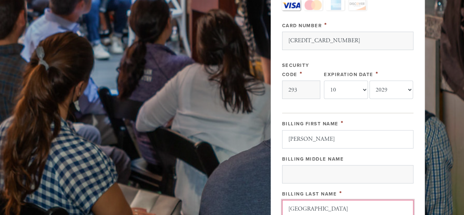 The width and height of the screenshot is (464, 215). What do you see at coordinates (296, 70) in the screenshot?
I see `label: Security Code` at bounding box center [296, 70].